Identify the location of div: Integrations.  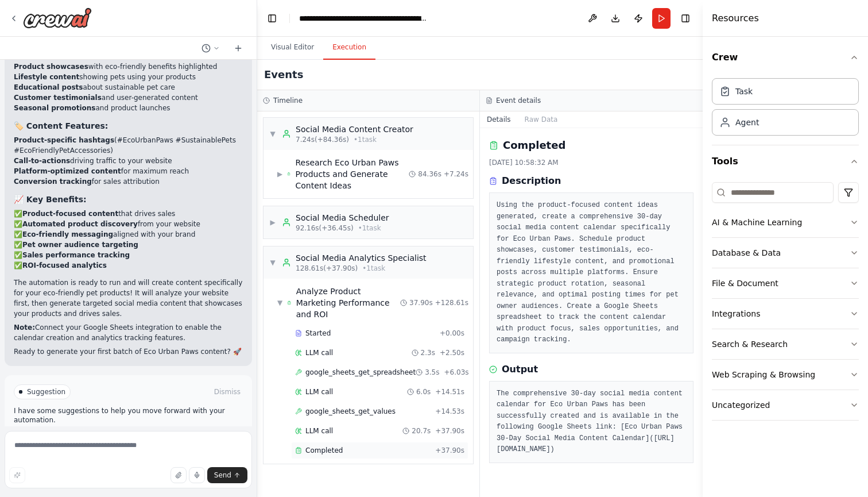
(736, 314).